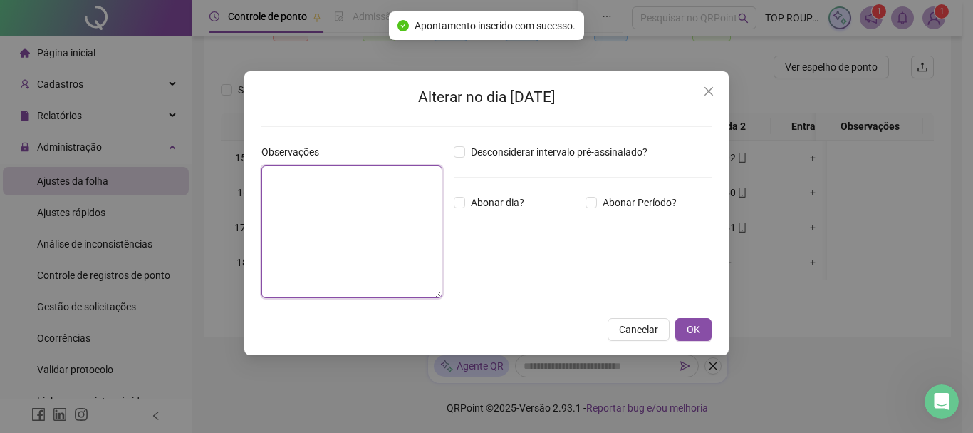  I want to click on span: Apontamento inserido com sucesso., so click(495, 26).